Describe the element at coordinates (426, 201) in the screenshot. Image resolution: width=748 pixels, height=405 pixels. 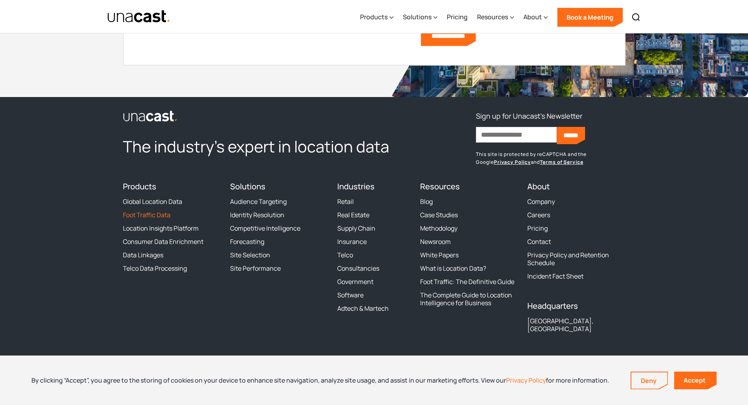
I see `a: Blog` at that location.